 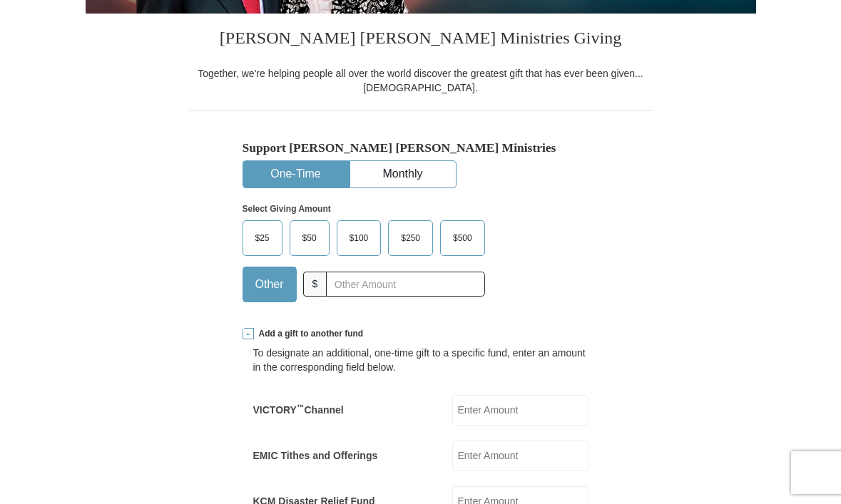 I want to click on span: Other, so click(x=269, y=284).